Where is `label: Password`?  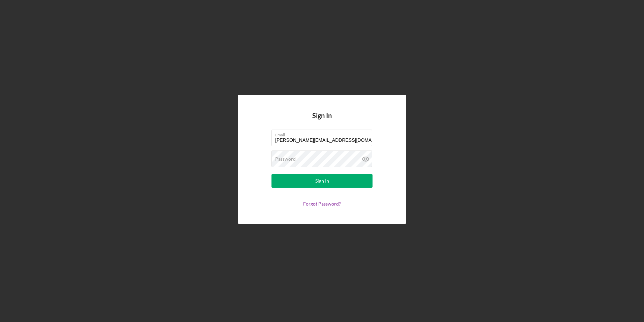
label: Password is located at coordinates (286, 159).